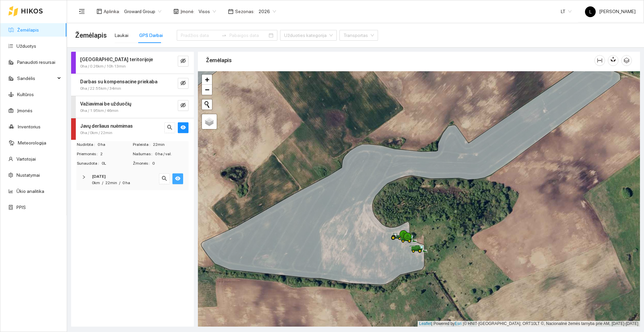 The height and width of the screenshot is (332, 644). What do you see at coordinates (143, 144) in the screenshot?
I see `span: Praleista` at bounding box center [143, 144].